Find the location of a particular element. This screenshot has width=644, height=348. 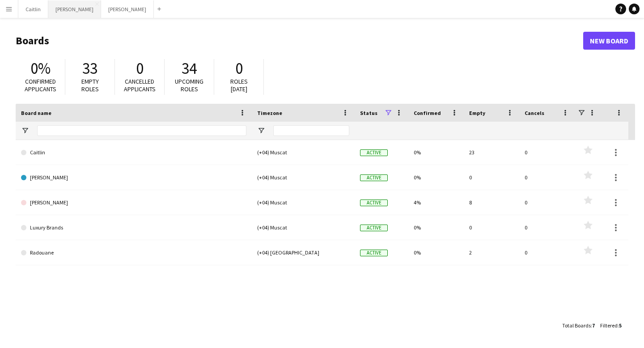

a: Radouane is located at coordinates (133, 253).